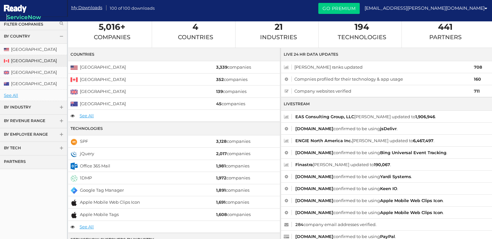 The width and height of the screenshot is (492, 239). I want to click on span: 4, so click(195, 27).